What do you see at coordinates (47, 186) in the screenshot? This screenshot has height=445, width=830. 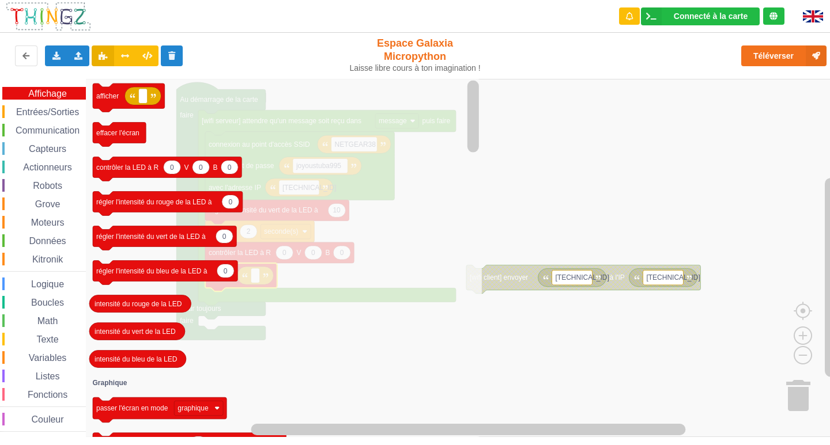 I see `span: Robots` at bounding box center [47, 186].